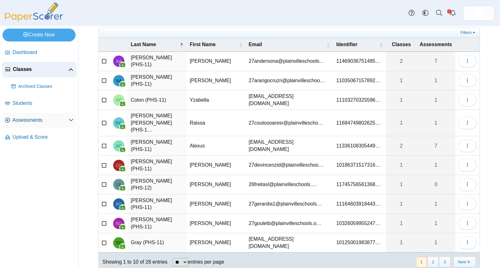 Image resolution: width=500 pixels, height=268 pixels. I want to click on span: 27arangocruzn@plainvilleschools.org, so click(287, 80).